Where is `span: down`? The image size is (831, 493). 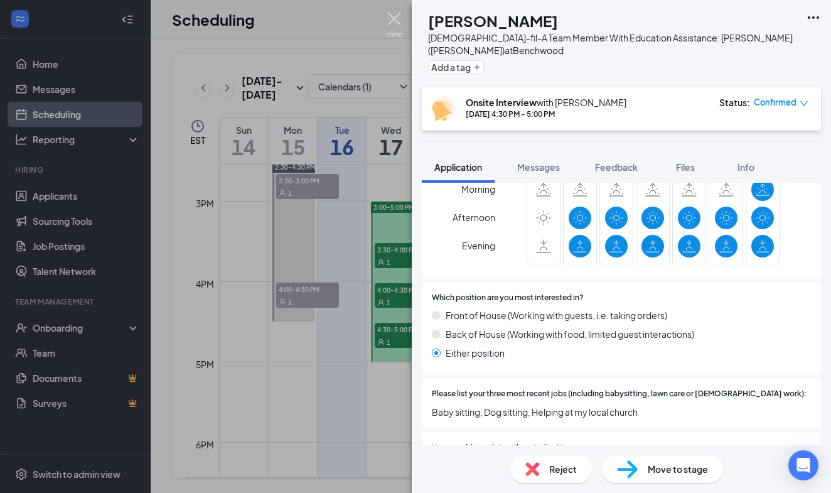
span: down is located at coordinates (804, 104).